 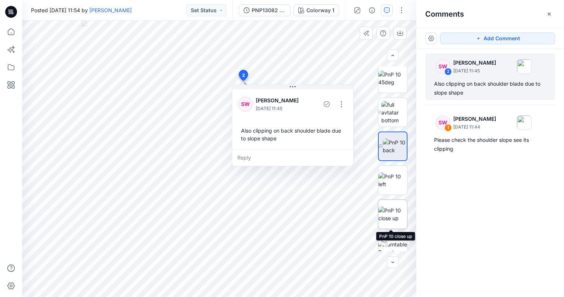 What do you see at coordinates (448, 128) in the screenshot?
I see `div: 1` at bounding box center [448, 128].